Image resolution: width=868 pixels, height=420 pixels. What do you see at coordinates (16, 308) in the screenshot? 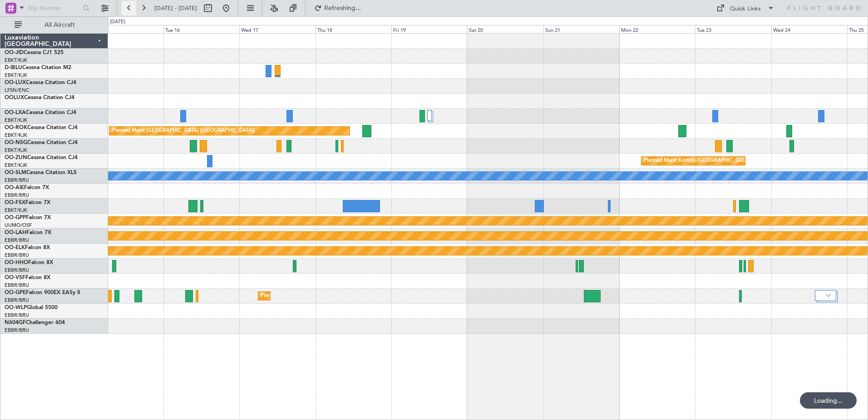
I see `span: OO-WLP` at bounding box center [16, 308].